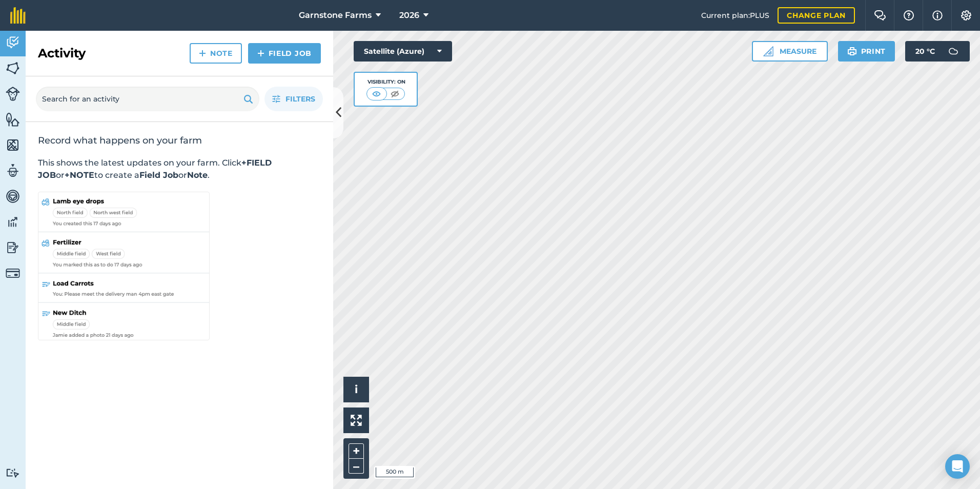 This screenshot has height=489, width=980. Describe the element at coordinates (356, 389) in the screenshot. I see `span: i` at that location.